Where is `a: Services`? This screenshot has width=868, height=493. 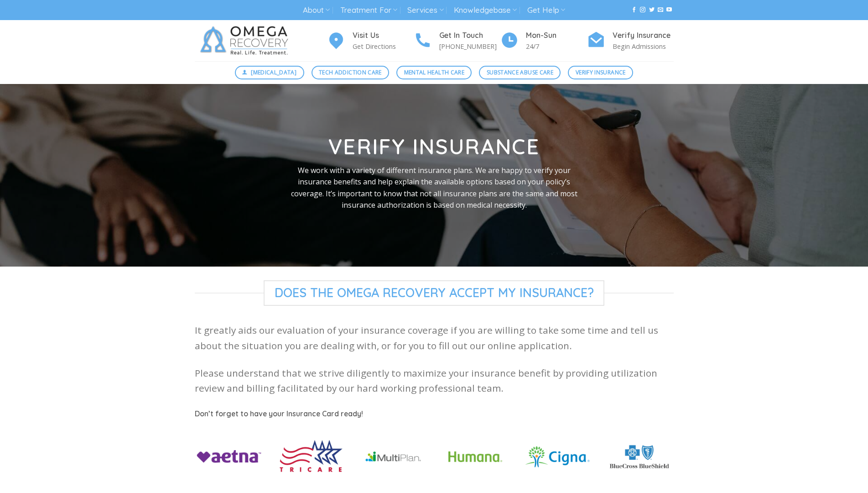
a: Services is located at coordinates (425, 10).